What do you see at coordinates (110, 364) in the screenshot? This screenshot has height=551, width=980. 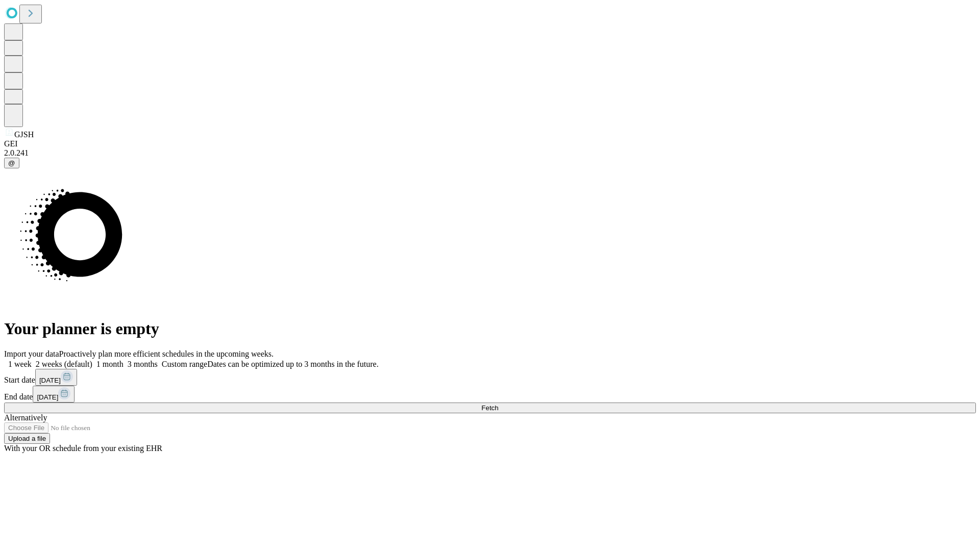 I see `span: 1 month` at bounding box center [110, 364].